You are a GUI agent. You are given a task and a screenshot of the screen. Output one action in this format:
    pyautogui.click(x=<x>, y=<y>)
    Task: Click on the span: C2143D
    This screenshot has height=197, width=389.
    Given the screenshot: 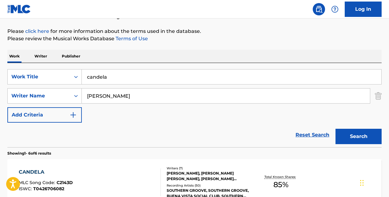 What is the action you would take?
    pyautogui.click(x=65, y=183)
    